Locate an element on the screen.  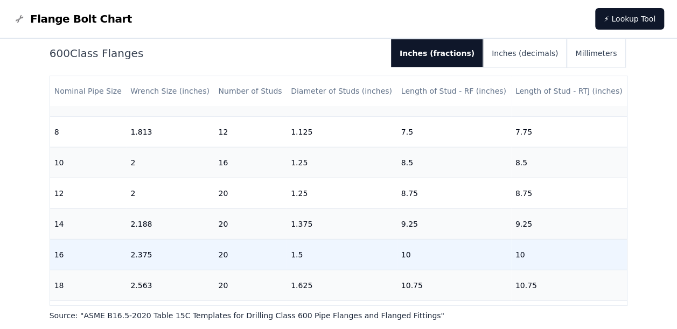
th: Length of Stud - RTJ (inches) is located at coordinates (570, 92).